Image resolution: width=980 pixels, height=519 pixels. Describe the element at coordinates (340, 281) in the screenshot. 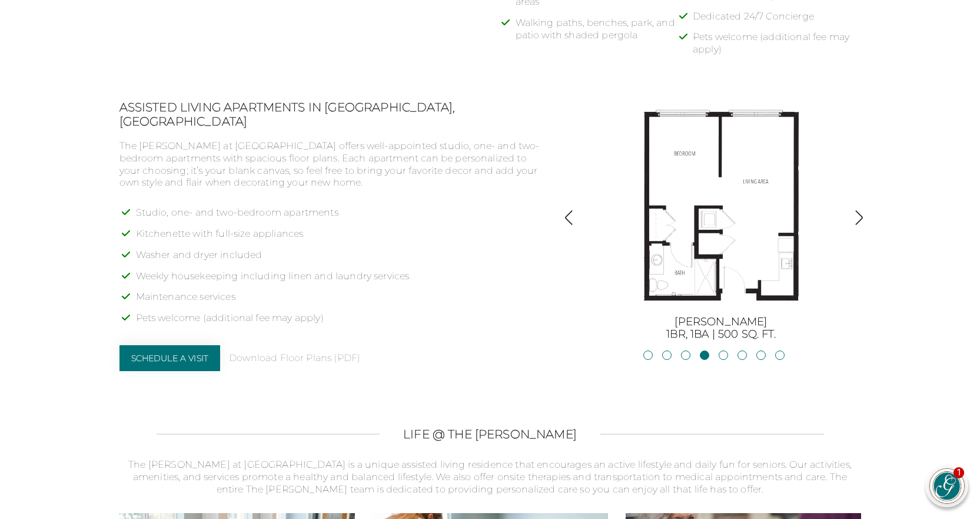

I see `li: Weekly housekeeping including linen and laundry services` at that location.